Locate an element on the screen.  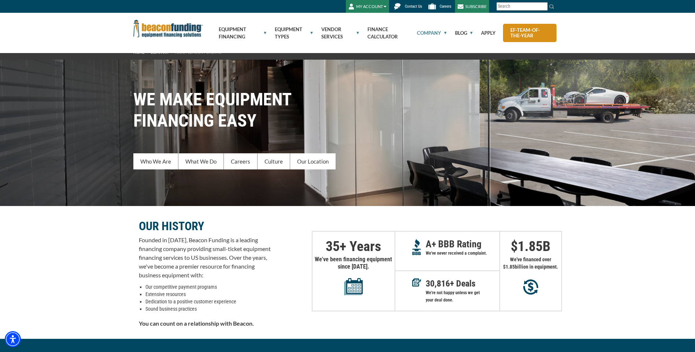
a: Equipment Types is located at coordinates (289, 33).